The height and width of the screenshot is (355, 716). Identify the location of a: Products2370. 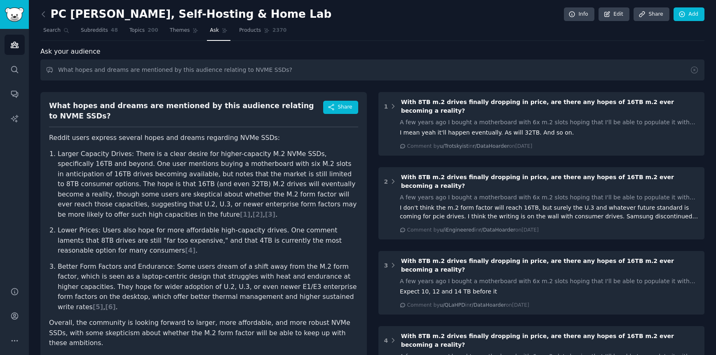
(263, 32).